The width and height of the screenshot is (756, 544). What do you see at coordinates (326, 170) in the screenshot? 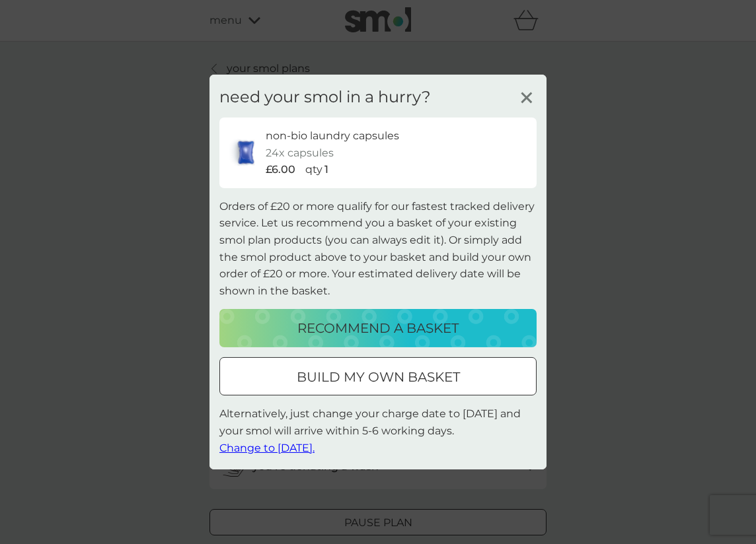
I see `p: 1` at bounding box center [326, 170].